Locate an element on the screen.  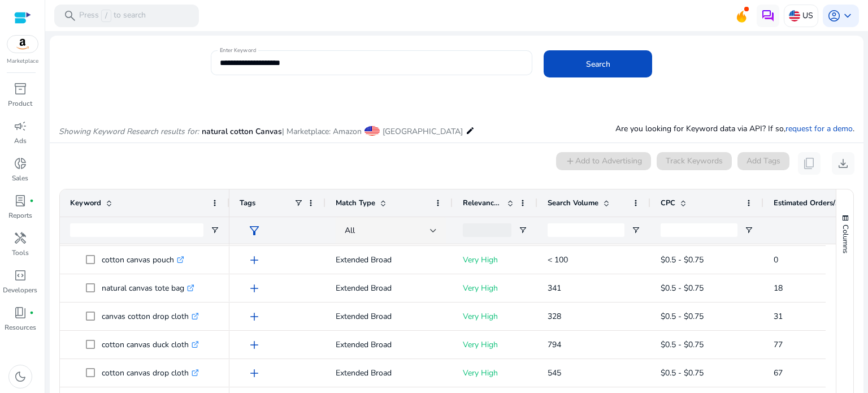
p: US is located at coordinates (808, 16).